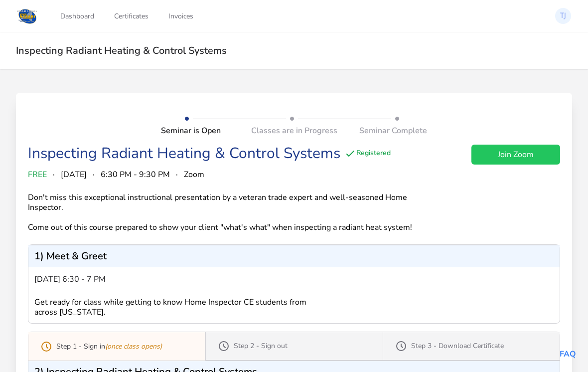 This screenshot has height=372, width=588. What do you see at coordinates (260, 346) in the screenshot?
I see `p: Step 2 - Sign out` at bounding box center [260, 346].